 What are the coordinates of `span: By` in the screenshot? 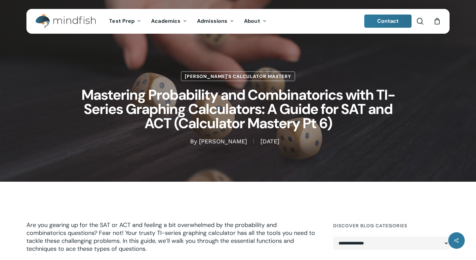 It's located at (194, 141).